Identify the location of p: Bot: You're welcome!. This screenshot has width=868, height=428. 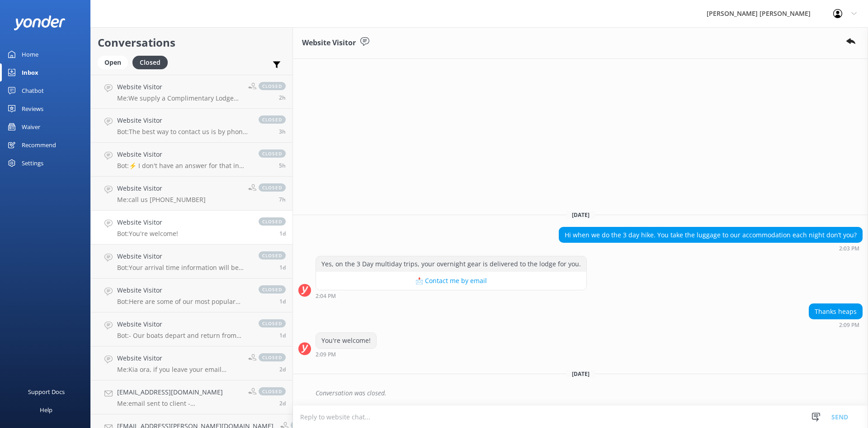
(147, 234).